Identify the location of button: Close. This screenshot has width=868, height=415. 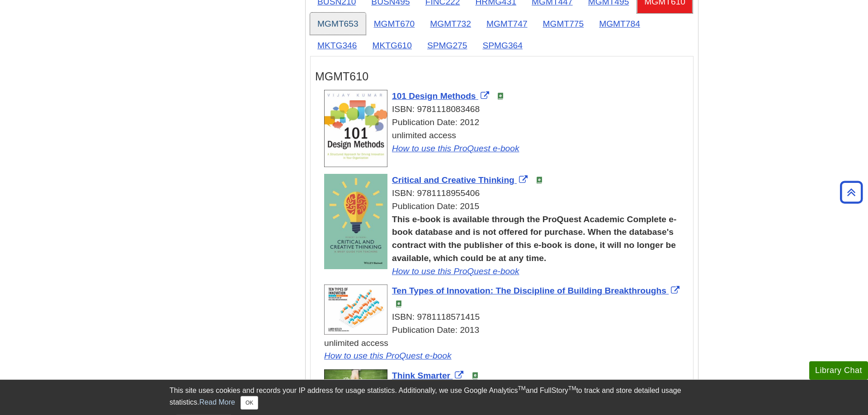
(249, 403).